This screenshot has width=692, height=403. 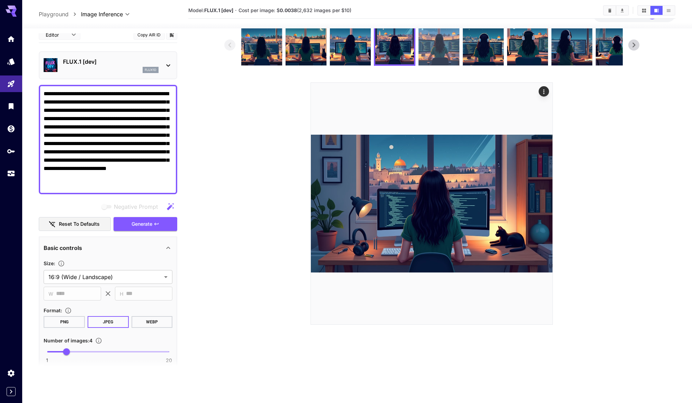 What do you see at coordinates (11, 106) in the screenshot?
I see `div: Library` at bounding box center [11, 106].